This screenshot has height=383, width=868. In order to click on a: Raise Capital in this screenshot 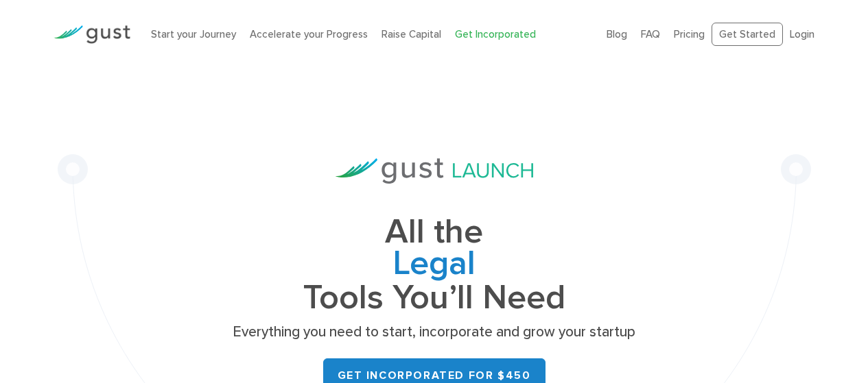, I will do `click(411, 34)`.